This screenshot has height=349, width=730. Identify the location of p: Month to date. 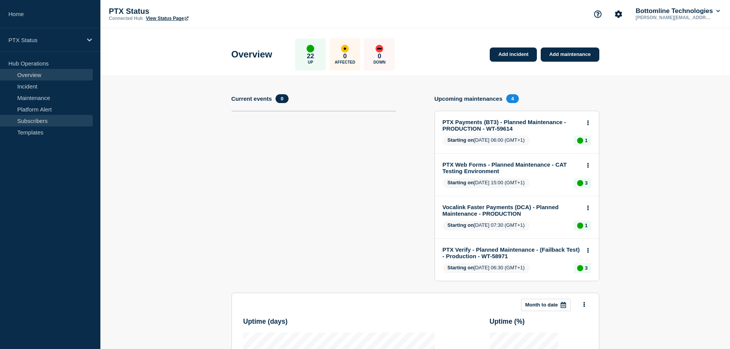
(541, 305).